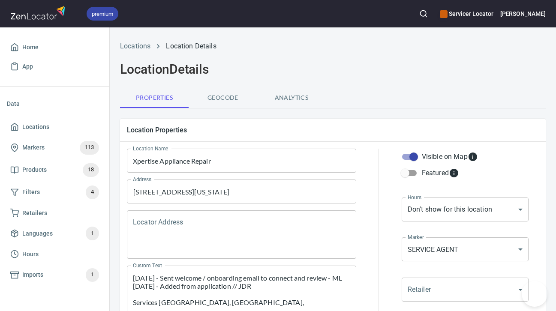 This screenshot has width=556, height=311. I want to click on span: Properties, so click(154, 98).